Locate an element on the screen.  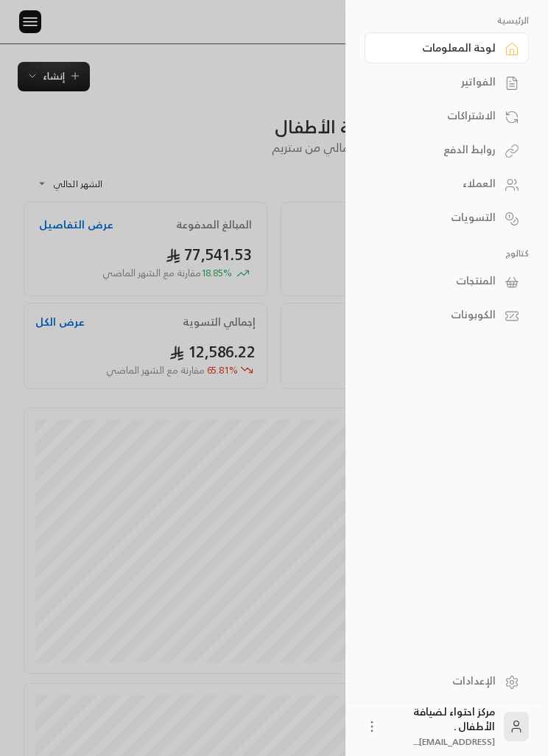
div: المنتجات is located at coordinates (439, 281).